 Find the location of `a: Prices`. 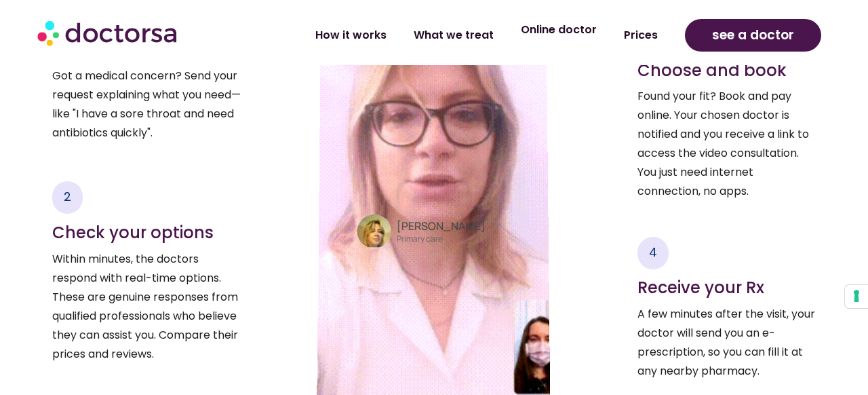

a: Prices is located at coordinates (641, 35).